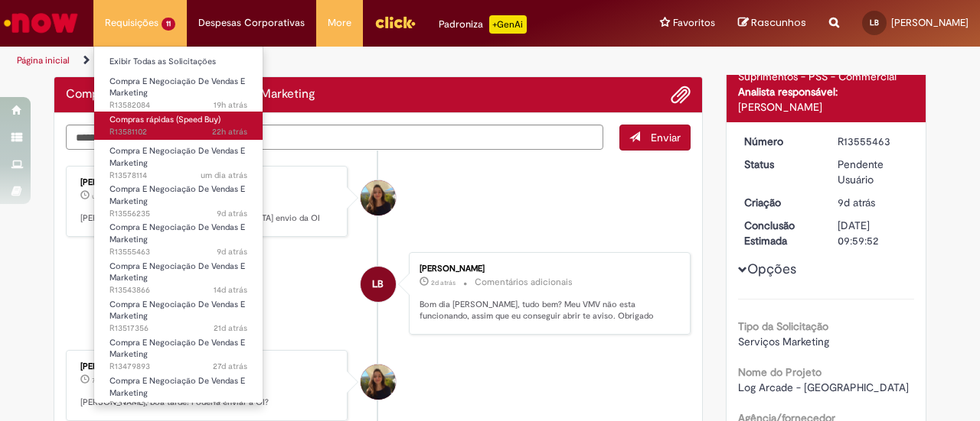 The image size is (980, 421). What do you see at coordinates (231, 290) in the screenshot?
I see `span: 14d atrás` at bounding box center [231, 290].